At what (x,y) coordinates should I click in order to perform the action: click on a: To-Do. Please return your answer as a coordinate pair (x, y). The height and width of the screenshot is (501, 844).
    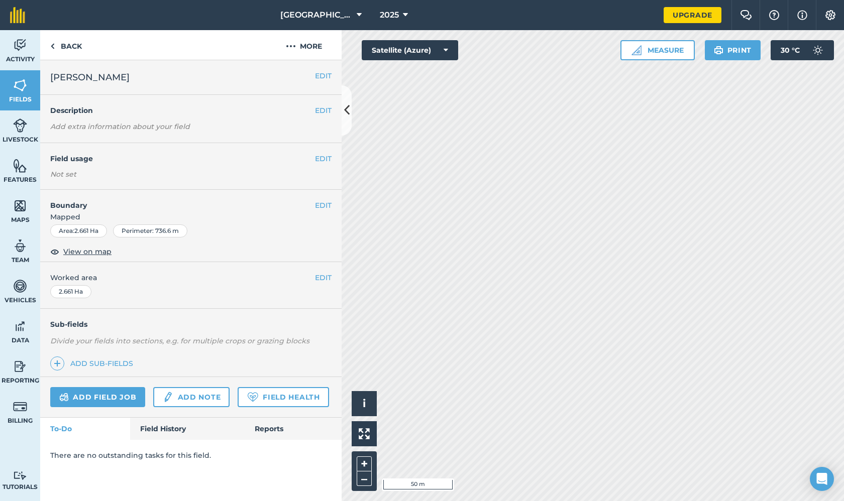
    Looking at the image, I should click on (85, 429).